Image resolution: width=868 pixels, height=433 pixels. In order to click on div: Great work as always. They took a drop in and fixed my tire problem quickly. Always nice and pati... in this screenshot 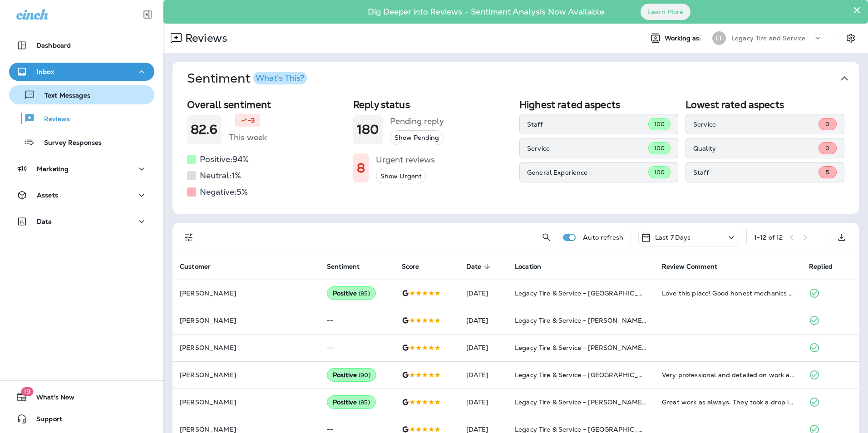, I will do `click(728, 402)`.